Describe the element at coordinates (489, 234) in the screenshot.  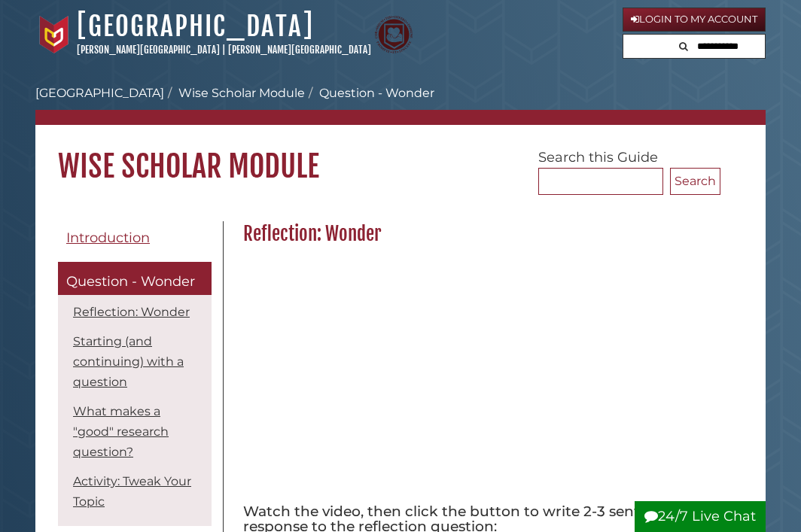
I see `h2: Reflection: Wonder` at that location.